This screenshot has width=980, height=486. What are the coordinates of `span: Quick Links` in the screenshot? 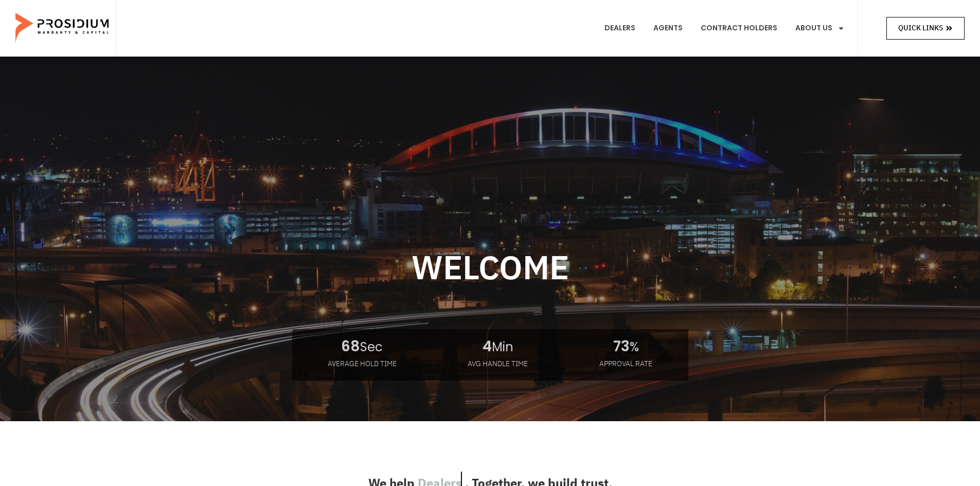 It's located at (921, 28).